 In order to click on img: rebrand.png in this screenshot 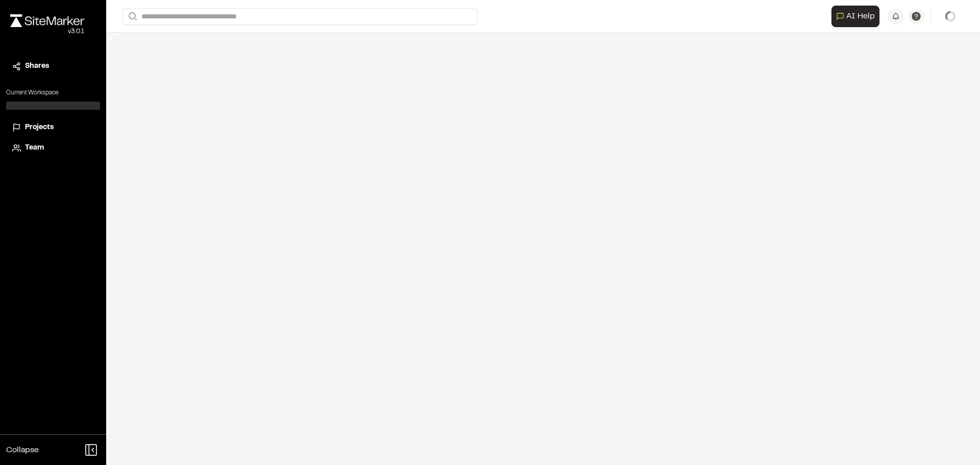, I will do `click(47, 21)`.